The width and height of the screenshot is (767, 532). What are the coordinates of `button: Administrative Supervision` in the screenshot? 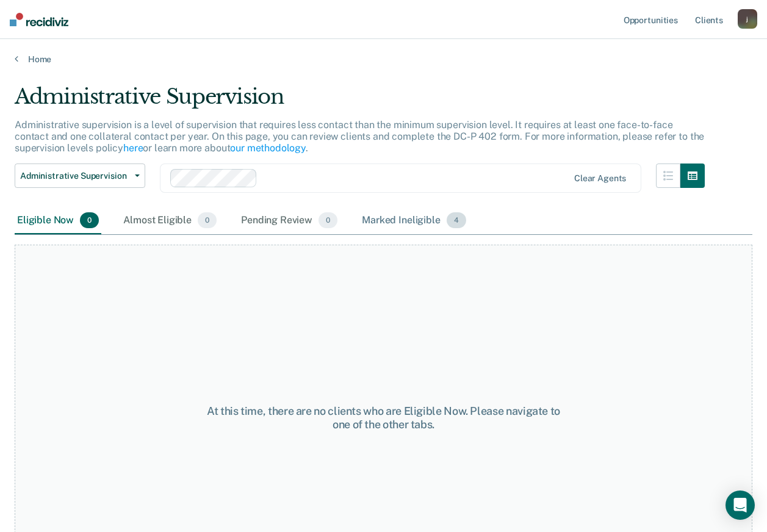 It's located at (80, 175).